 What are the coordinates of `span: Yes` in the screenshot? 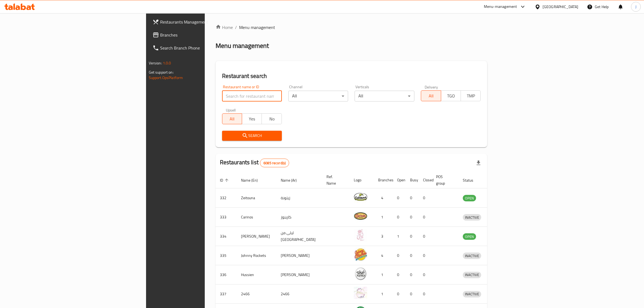 It's located at (252, 119).